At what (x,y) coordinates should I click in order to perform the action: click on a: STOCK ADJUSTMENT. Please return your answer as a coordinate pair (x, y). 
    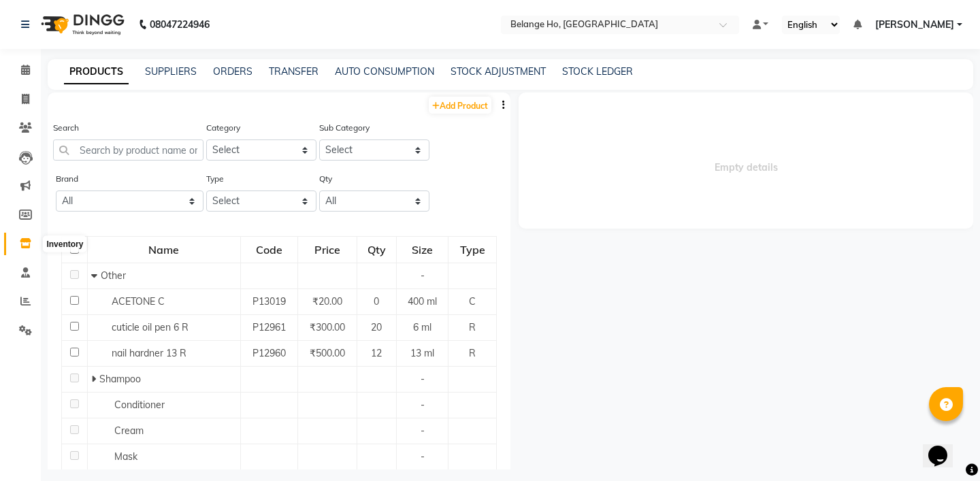
    Looking at the image, I should click on (498, 72).